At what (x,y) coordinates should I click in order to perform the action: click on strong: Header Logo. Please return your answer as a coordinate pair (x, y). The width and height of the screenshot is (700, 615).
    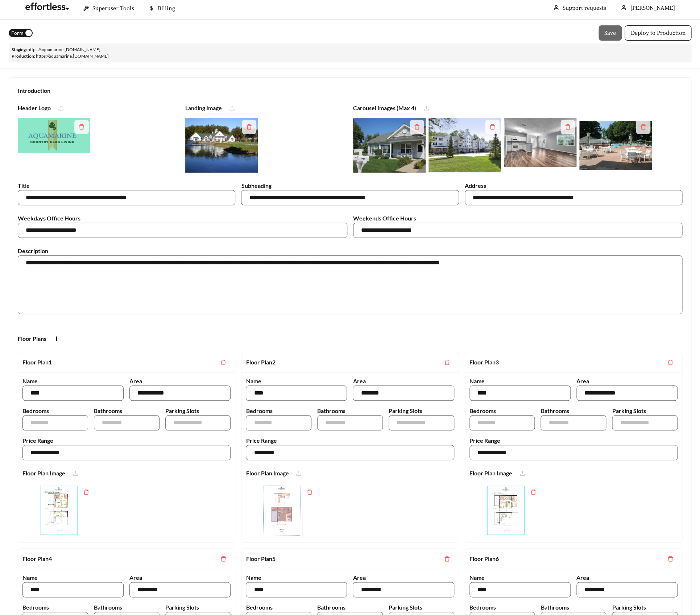
    Looking at the image, I should click on (34, 108).